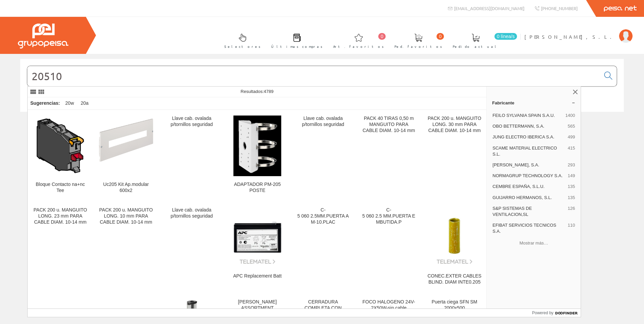  I want to click on div: PACK 200 u. MANGUITO LONG. 10 mm PARA CABLE DIAM. 10-14 mm, so click(126, 216).